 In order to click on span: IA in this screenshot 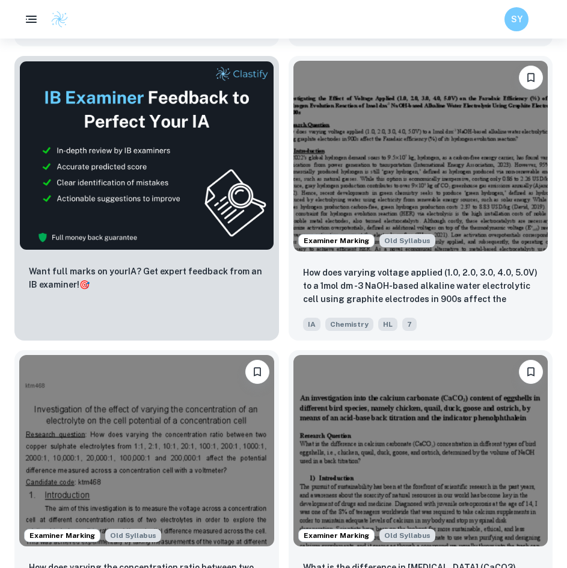, I will do `click(311, 324)`.